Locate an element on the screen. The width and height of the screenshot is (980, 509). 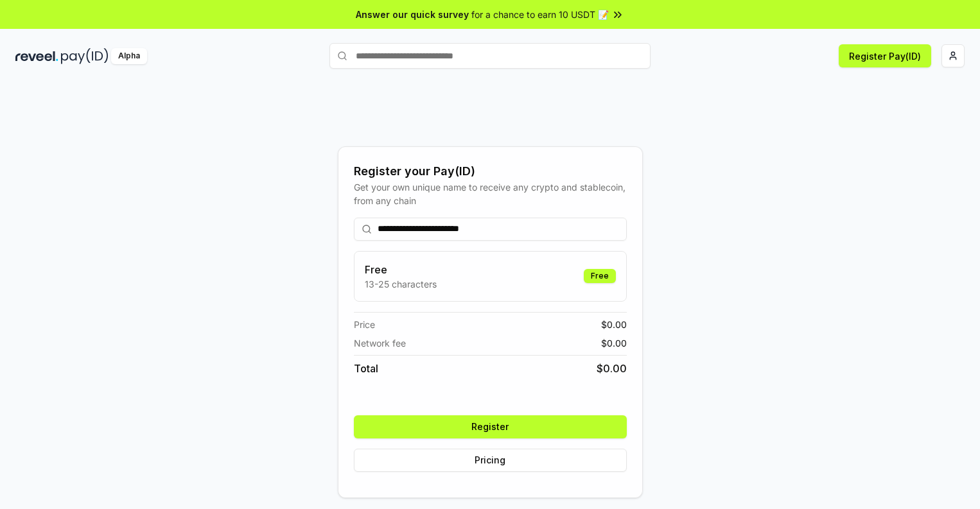
div: Register your Pay(ID) is located at coordinates (490, 172).